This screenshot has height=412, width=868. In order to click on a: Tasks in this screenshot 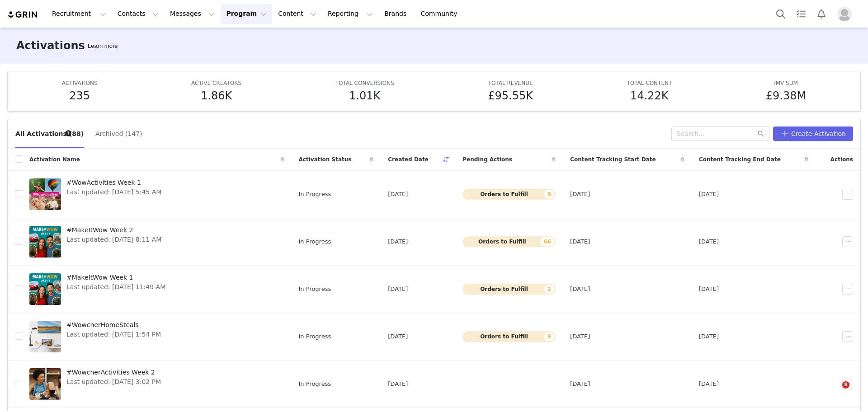, I will do `click(801, 14)`.